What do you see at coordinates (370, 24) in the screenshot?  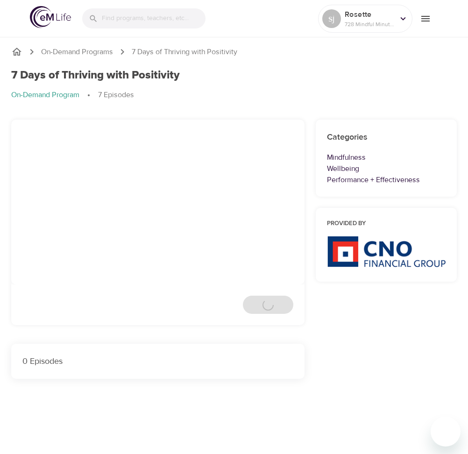 I see `p: 728 Mindful Minutes` at bounding box center [370, 24].